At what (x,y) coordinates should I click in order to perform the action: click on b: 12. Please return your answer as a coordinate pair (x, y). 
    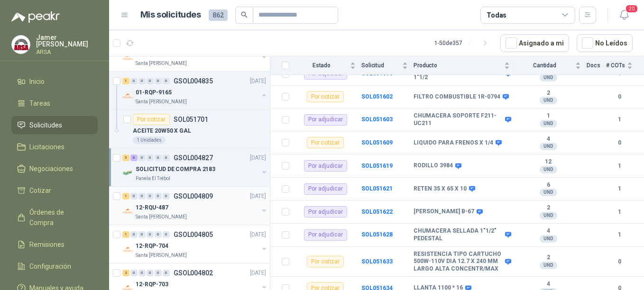
    Looking at the image, I should click on (548, 162).